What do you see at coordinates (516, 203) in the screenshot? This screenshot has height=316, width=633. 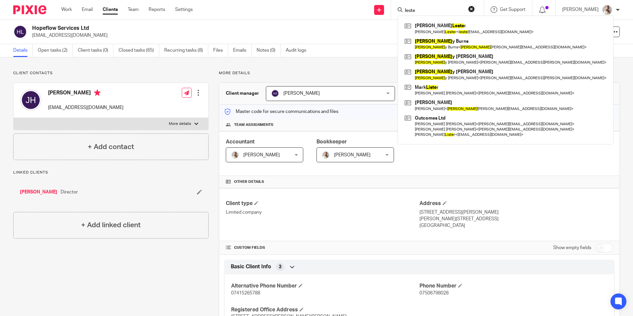 I see `h4: Address` at bounding box center [516, 203].